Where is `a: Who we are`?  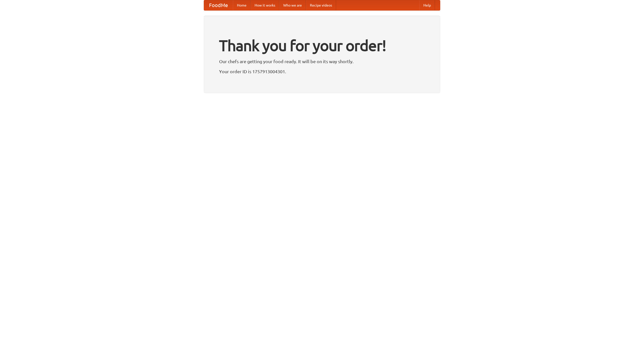
a: Who we are is located at coordinates (292, 5).